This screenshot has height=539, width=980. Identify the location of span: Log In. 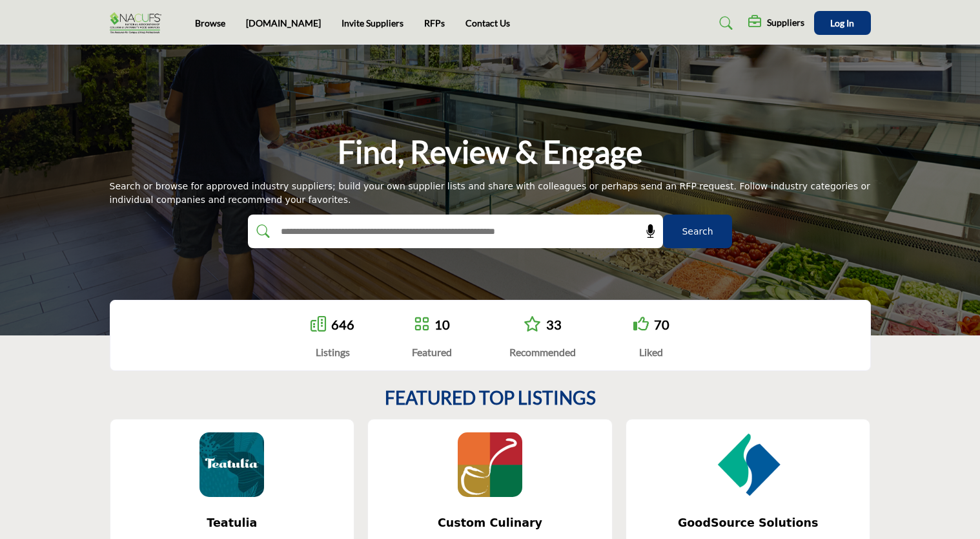
(842, 23).